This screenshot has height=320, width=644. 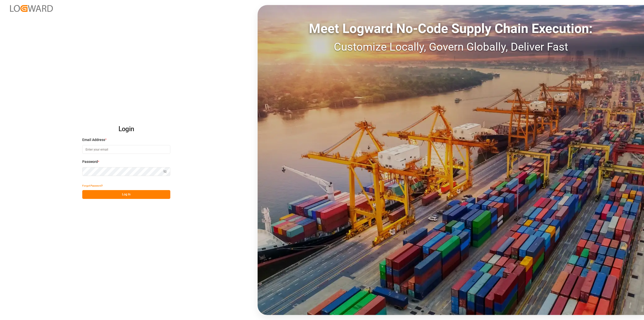 What do you see at coordinates (126, 194) in the screenshot?
I see `button: Log In` at bounding box center [126, 194].